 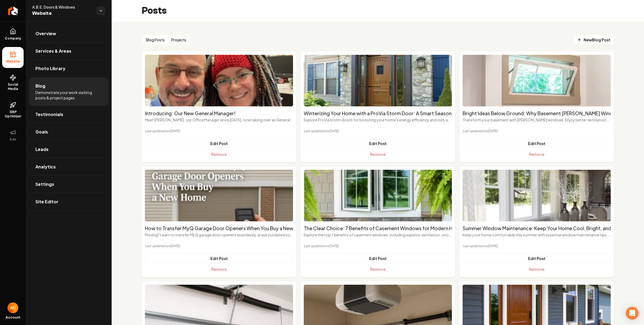 I want to click on img: Rebolt Logo, so click(x=13, y=11).